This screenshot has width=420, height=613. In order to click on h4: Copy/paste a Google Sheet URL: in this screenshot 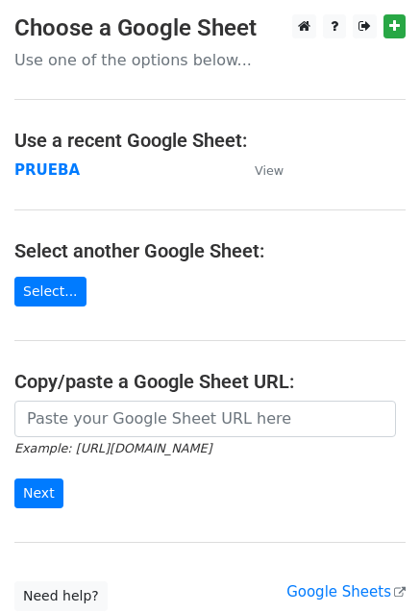, I will do `click(209, 381)`.